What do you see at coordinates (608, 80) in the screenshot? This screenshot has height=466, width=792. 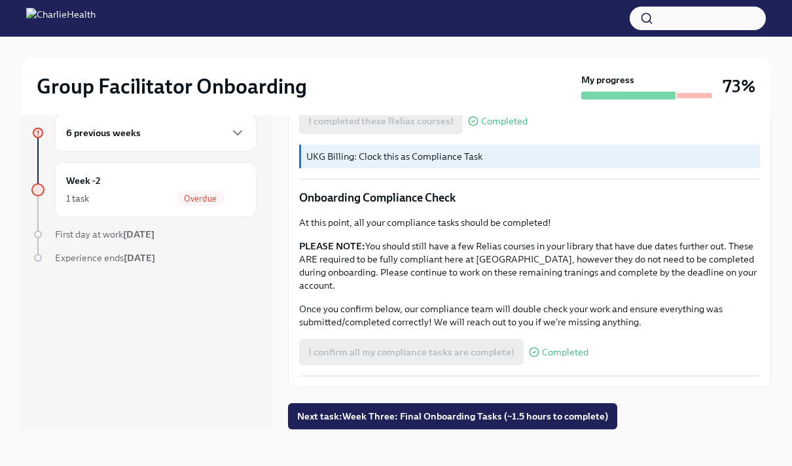 I see `strong: My progress` at bounding box center [608, 80].